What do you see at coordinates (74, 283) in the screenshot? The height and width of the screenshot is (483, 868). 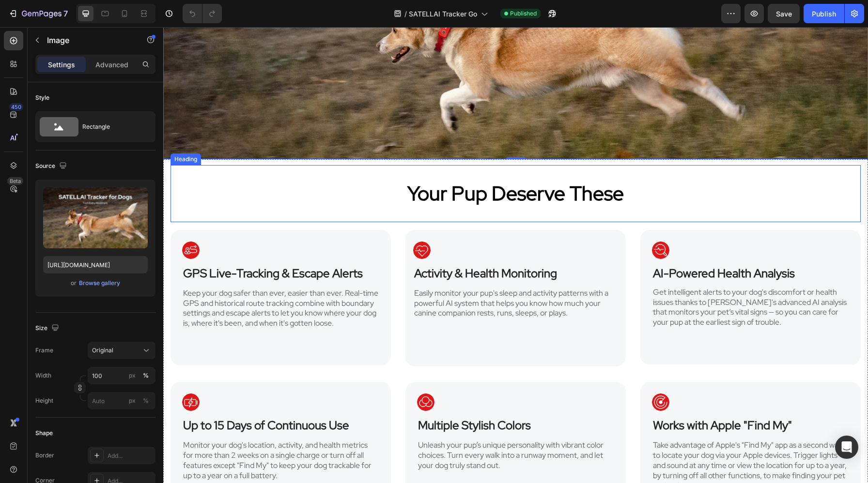 I see `span: or` at bounding box center [74, 283].